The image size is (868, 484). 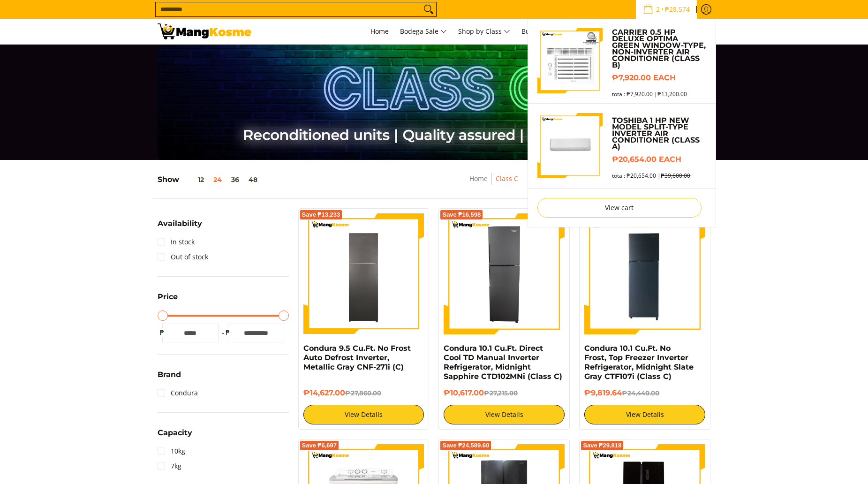 I want to click on span: Price, so click(x=167, y=297).